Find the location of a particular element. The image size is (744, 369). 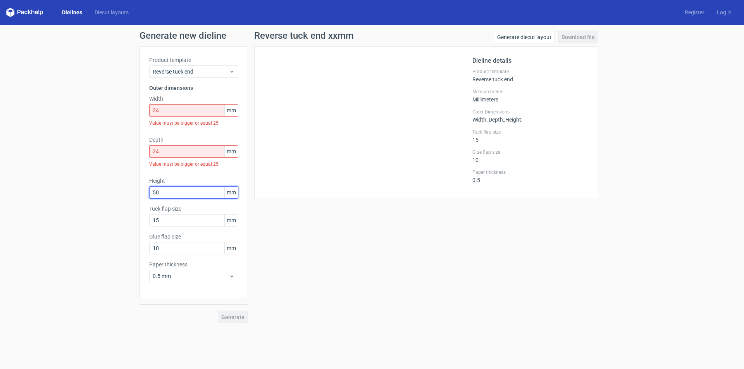

a: Generate diecut layout is located at coordinates (524, 37).